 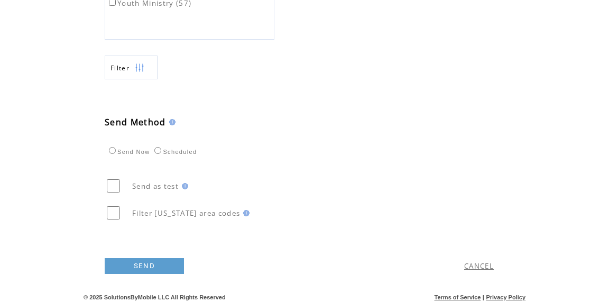 What do you see at coordinates (144, 266) in the screenshot?
I see `a: SEND` at bounding box center [144, 266].